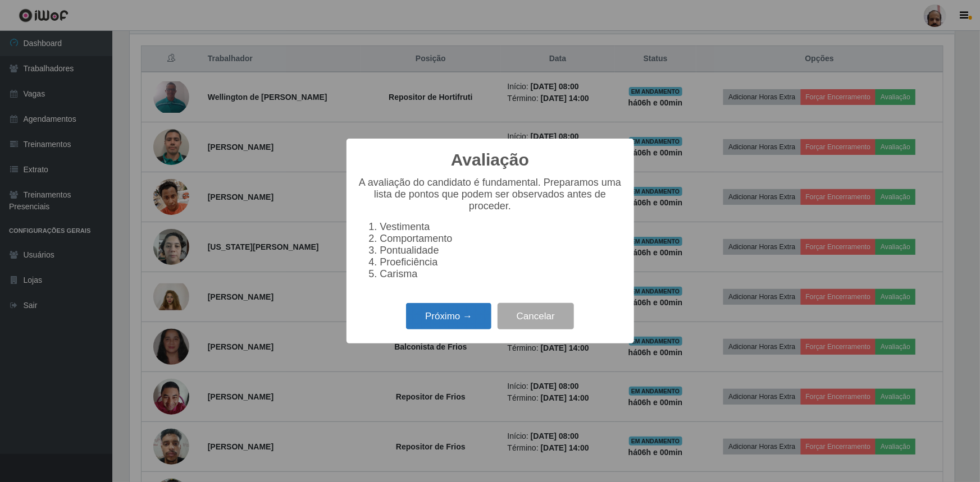 The height and width of the screenshot is (482, 980). What do you see at coordinates (501, 250) in the screenshot?
I see `li: Pontualidade` at bounding box center [501, 250].